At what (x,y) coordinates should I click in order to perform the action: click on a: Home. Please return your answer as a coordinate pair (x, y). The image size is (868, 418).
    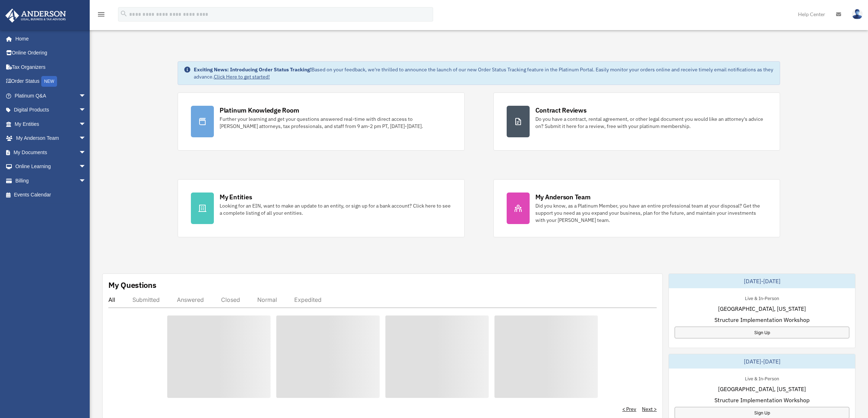
    Looking at the image, I should click on (49, 39).